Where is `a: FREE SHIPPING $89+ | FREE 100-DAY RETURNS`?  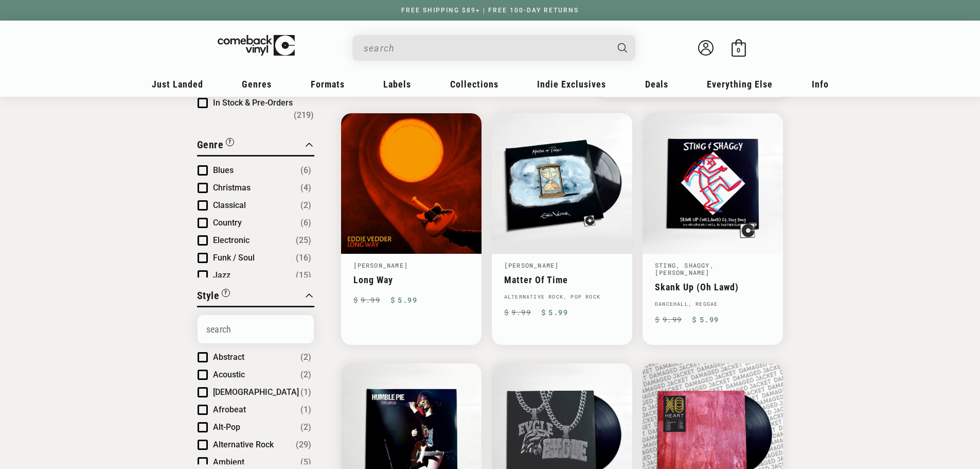
a: FREE SHIPPING $89+ | FREE 100-DAY RETURNS is located at coordinates (490, 10).